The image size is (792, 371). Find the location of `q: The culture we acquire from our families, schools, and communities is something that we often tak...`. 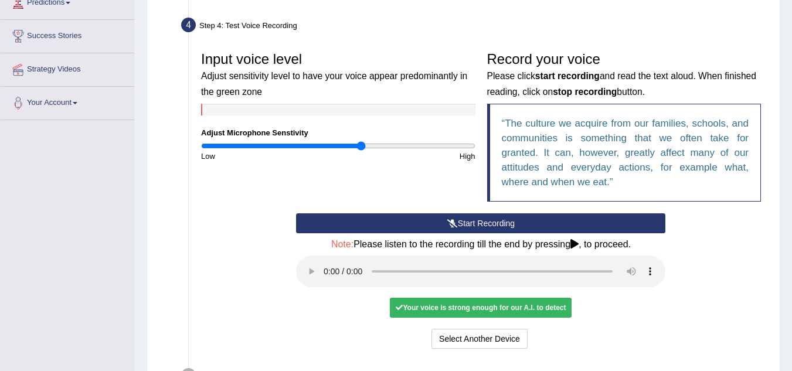

q: The culture we acquire from our families, schools, and communities is something that we often tak... is located at coordinates (625, 152).